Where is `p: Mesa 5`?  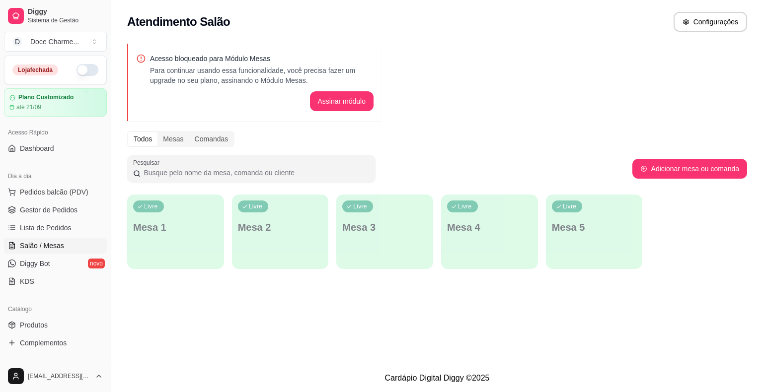
p: Mesa 5 is located at coordinates (594, 227).